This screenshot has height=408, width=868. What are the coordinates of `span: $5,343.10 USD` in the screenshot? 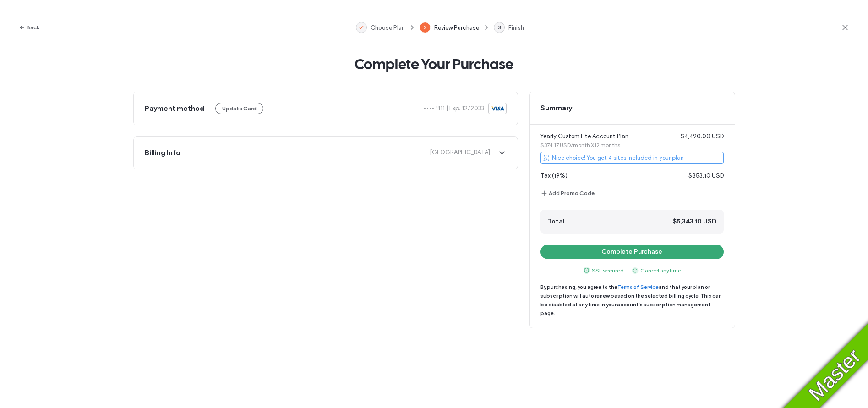 It's located at (694, 222).